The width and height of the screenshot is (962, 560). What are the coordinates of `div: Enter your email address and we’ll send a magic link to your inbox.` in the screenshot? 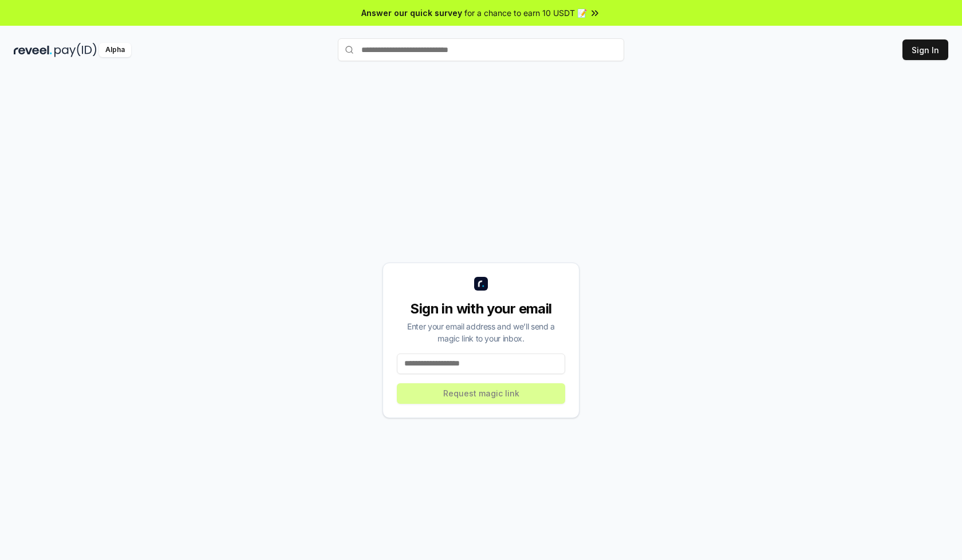 It's located at (481, 333).